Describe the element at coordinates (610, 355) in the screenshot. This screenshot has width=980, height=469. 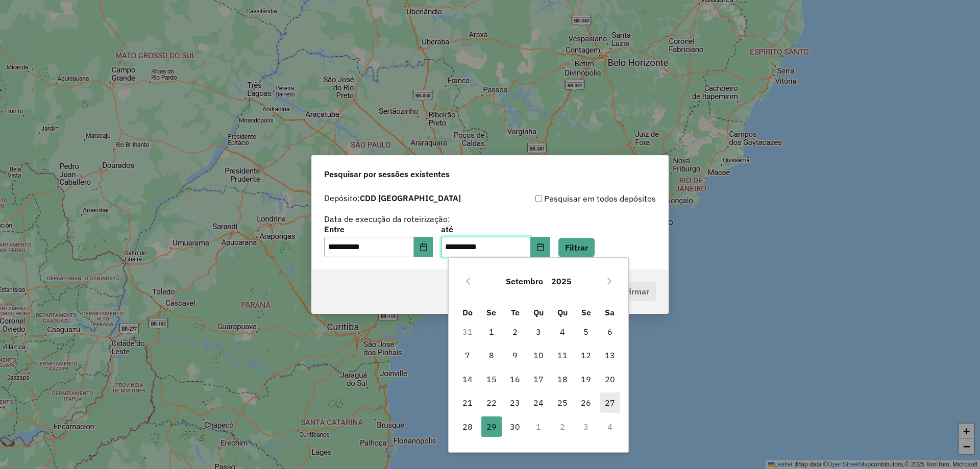
I see `span: 13` at that location.